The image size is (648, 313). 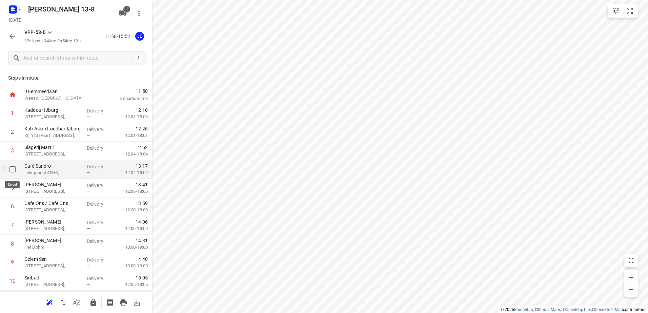 I want to click on span: Sort by time window, so click(x=77, y=302).